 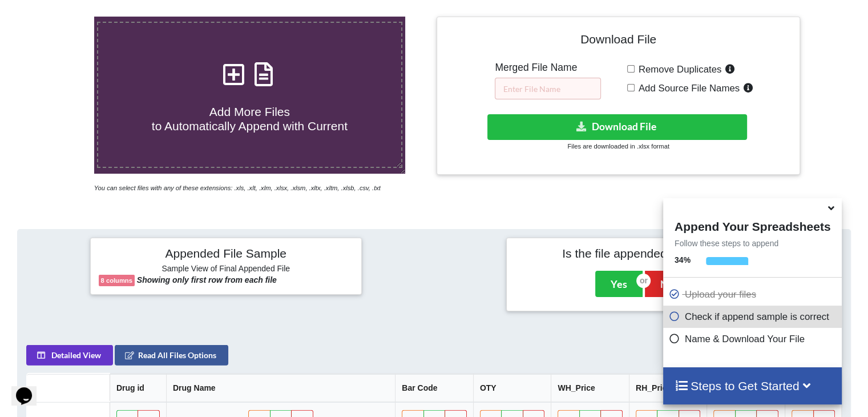 I want to click on h6: Sample View of Final Appended File, so click(x=226, y=270).